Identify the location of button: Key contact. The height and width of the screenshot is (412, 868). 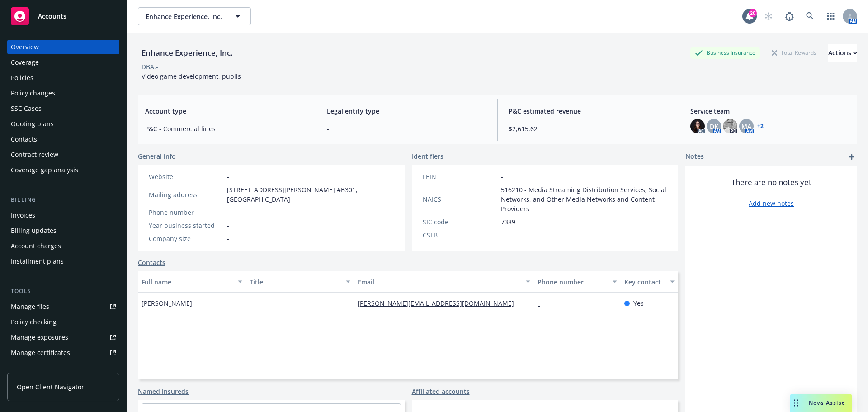
(649, 282).